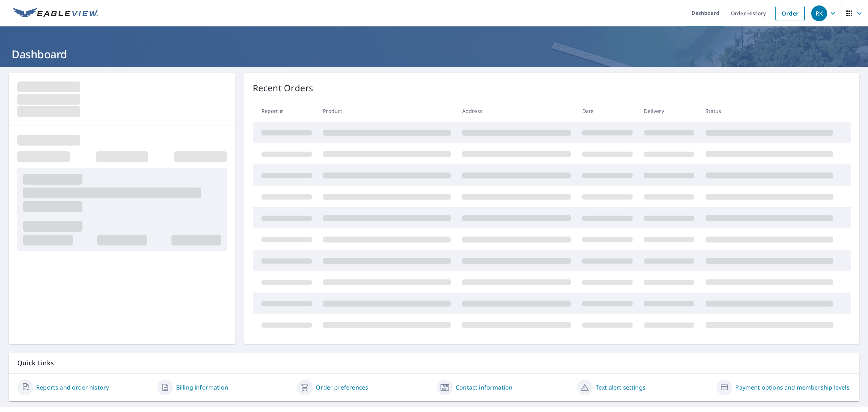 This screenshot has height=412, width=868. Describe the element at coordinates (434, 54) in the screenshot. I see `h1: Dashboard` at that location.